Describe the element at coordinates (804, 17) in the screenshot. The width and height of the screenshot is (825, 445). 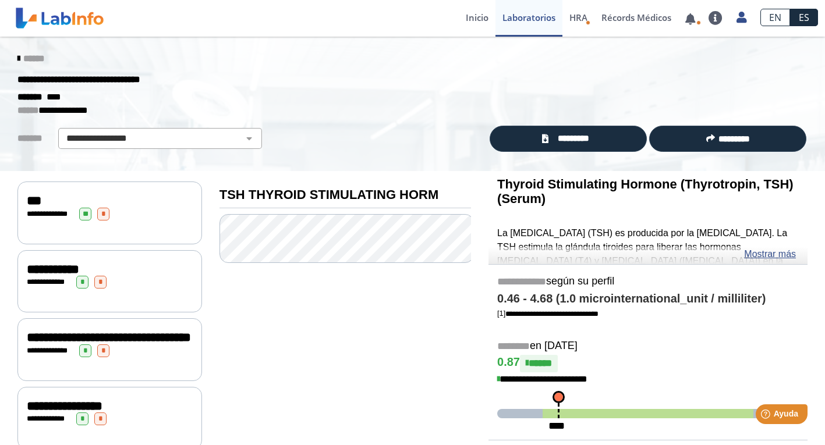
I see `a: ES` at that location.